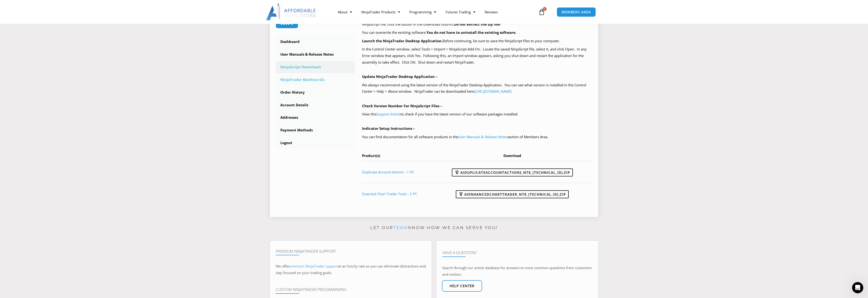 The height and width of the screenshot is (298, 868). I want to click on span: Help center, so click(462, 286).